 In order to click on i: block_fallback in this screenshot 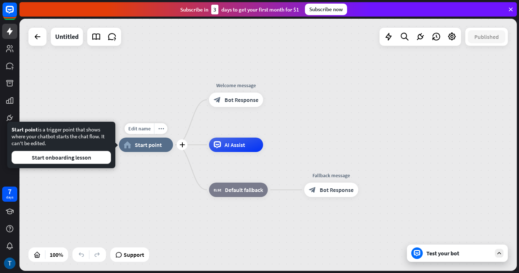, I will do `click(218, 190)`.